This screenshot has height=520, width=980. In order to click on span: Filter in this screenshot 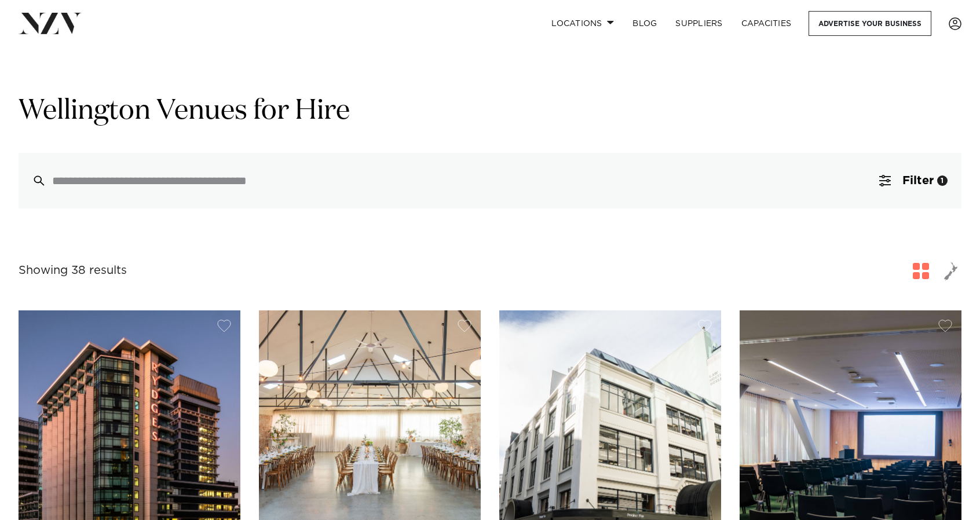, I will do `click(918, 180)`.